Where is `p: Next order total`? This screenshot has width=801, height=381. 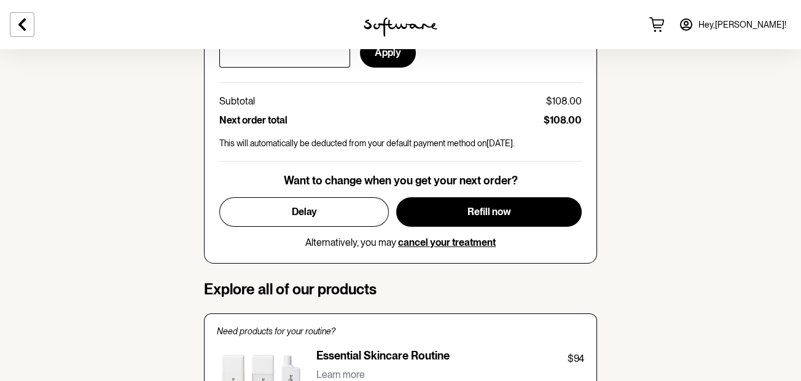 p: Next order total is located at coordinates (253, 120).